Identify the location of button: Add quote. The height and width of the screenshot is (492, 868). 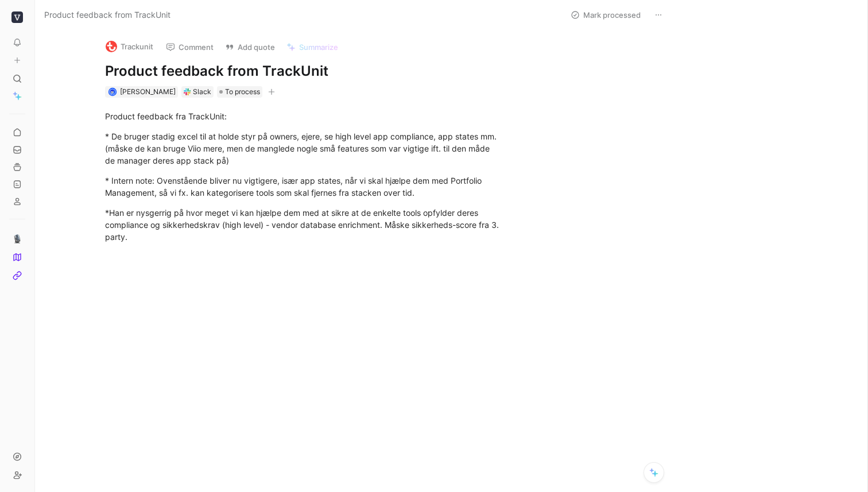
(250, 48).